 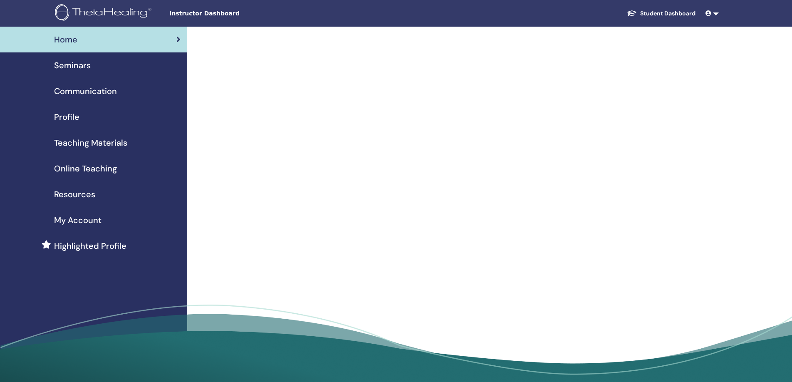 I want to click on span: Highlighted Profile, so click(x=90, y=246).